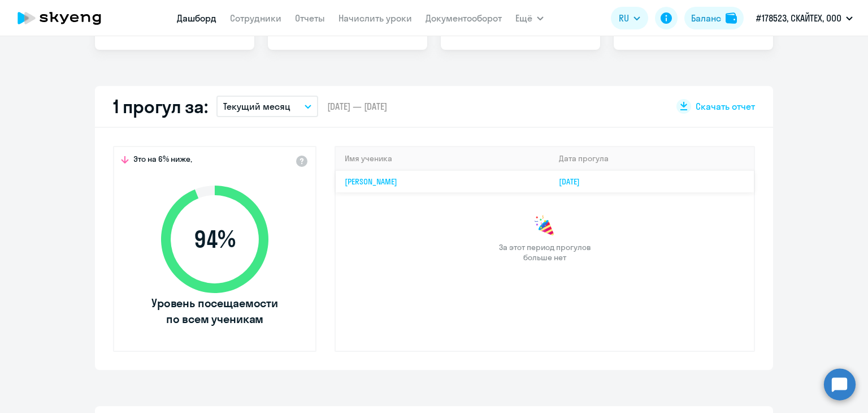 The image size is (868, 413). Describe the element at coordinates (545, 252) in the screenshot. I see `span: За этот период прогулов больше нет` at that location.